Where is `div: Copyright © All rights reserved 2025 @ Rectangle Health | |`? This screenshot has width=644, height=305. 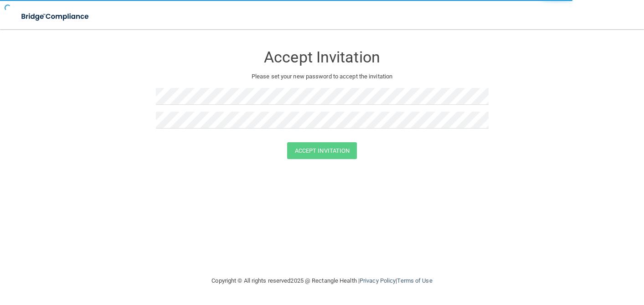 div: Copyright © All rights reserved 2025 @ Rectangle Health | | is located at coordinates (322, 280).